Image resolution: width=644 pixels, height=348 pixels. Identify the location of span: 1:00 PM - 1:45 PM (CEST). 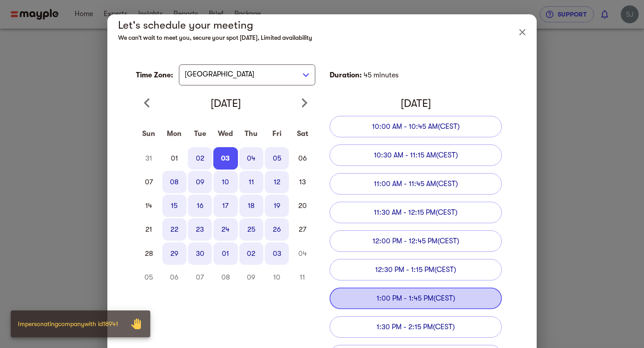
(416, 299).